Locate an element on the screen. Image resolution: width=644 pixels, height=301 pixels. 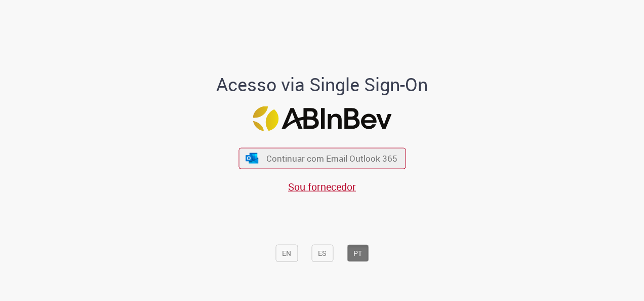
span: Sou fornecedor is located at coordinates (322, 186).